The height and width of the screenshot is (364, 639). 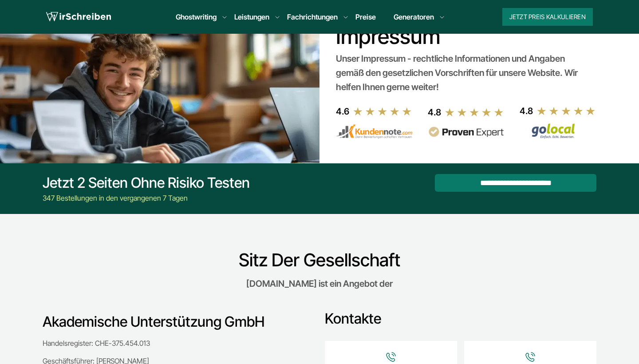 I want to click on p: Handelsregister: CHE-375.454.013, so click(x=175, y=343).